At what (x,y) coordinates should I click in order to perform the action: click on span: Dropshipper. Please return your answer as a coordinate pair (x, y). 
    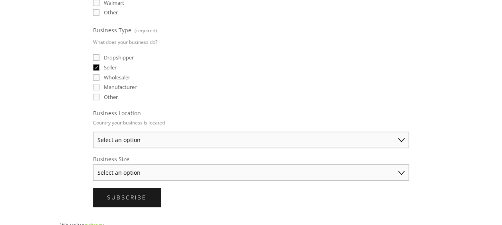
    Looking at the image, I should click on (119, 57).